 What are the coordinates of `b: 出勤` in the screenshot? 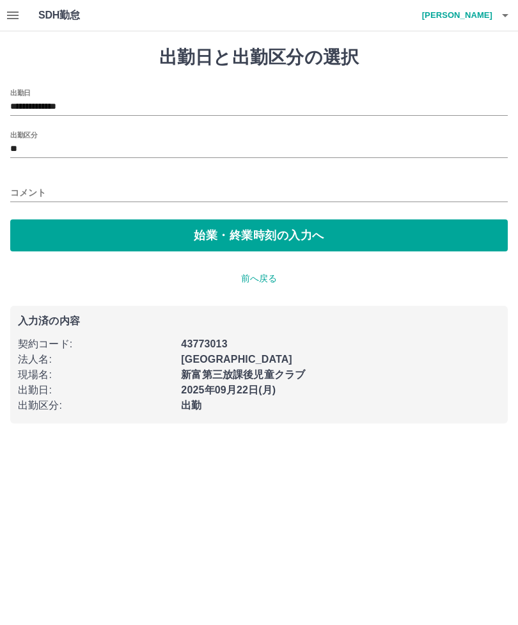 It's located at (191, 405).